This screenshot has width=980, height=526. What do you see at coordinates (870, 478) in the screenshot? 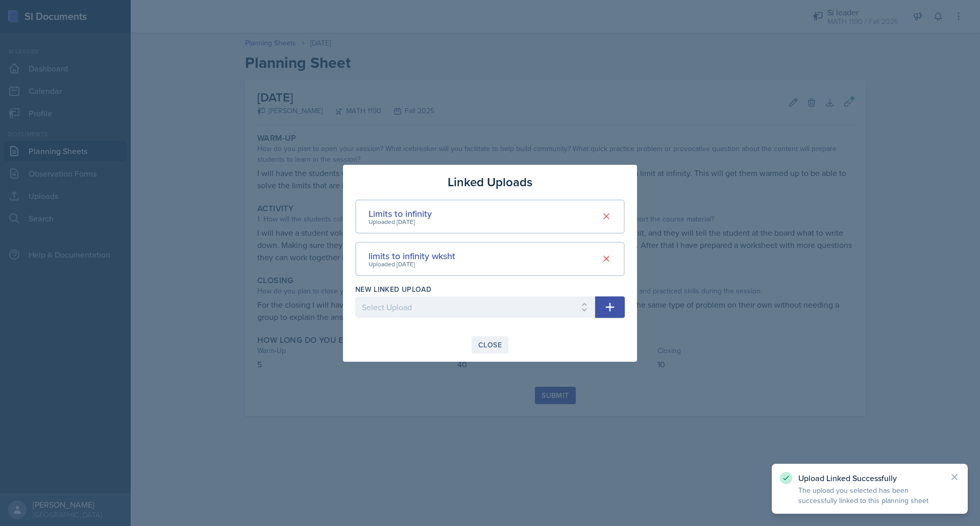
I see `p: Upload Linked Successfully` at bounding box center [870, 478].